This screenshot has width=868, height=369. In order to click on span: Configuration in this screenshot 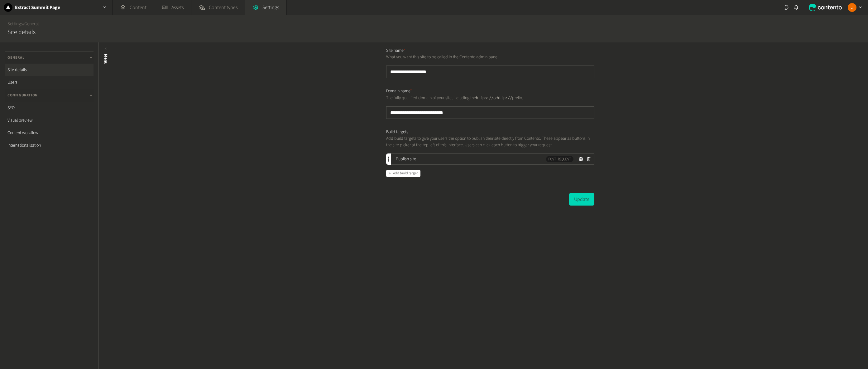, I will do `click(23, 95)`.